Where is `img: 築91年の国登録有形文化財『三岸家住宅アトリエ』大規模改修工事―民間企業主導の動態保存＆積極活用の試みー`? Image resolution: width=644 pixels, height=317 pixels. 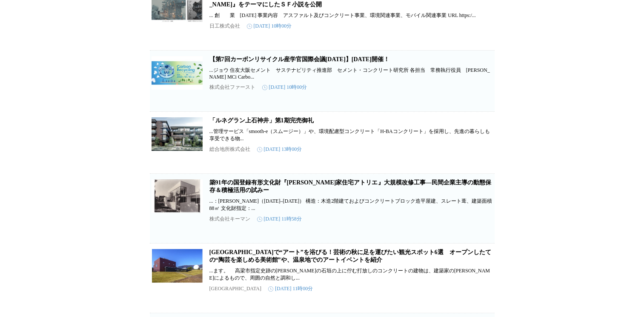 img: 築91年の国登録有形文化財『三岸家住宅アトリエ』大規模改修工事―民間企業主導の動態保存＆積極活用の試みー is located at coordinates (177, 196).